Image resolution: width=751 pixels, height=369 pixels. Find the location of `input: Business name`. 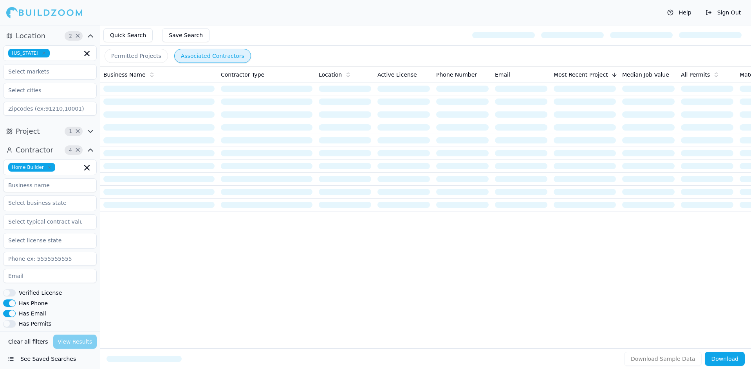

input: Business name is located at coordinates (50, 186).